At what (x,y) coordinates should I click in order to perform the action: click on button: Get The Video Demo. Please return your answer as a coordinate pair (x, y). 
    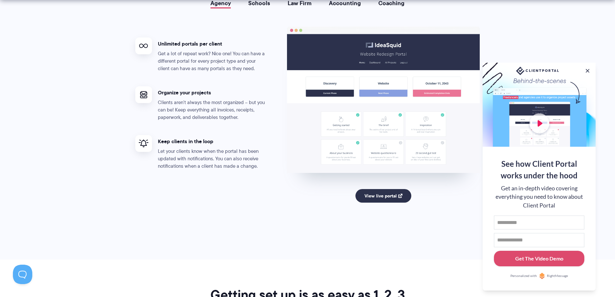
    Looking at the image, I should click on (539, 258).